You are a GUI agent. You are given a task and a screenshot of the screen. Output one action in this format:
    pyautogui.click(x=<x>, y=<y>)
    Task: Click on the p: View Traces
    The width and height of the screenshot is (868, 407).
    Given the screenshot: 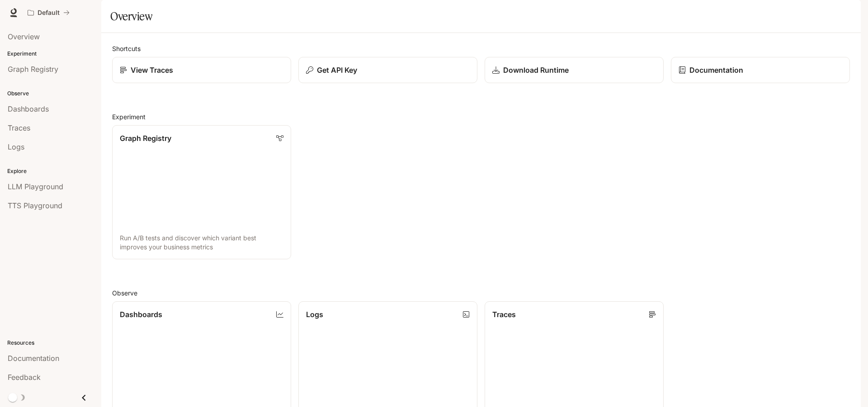 What is the action you would take?
    pyautogui.click(x=152, y=70)
    